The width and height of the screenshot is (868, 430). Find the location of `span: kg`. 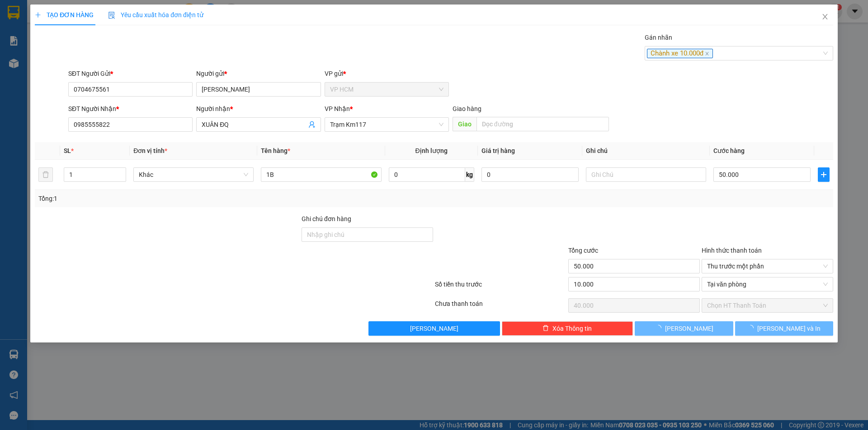

span: kg is located at coordinates (470, 175).